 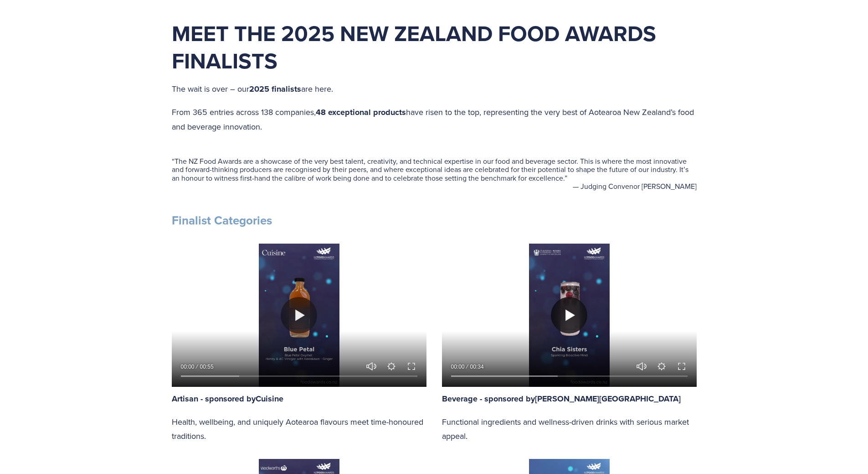 I want to click on p: Functional ingredients and wellness-driven drinks with serious market appeal., so click(x=569, y=429).